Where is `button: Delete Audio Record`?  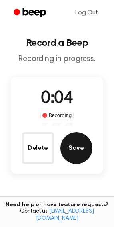 button: Delete Audio Record is located at coordinates (38, 148).